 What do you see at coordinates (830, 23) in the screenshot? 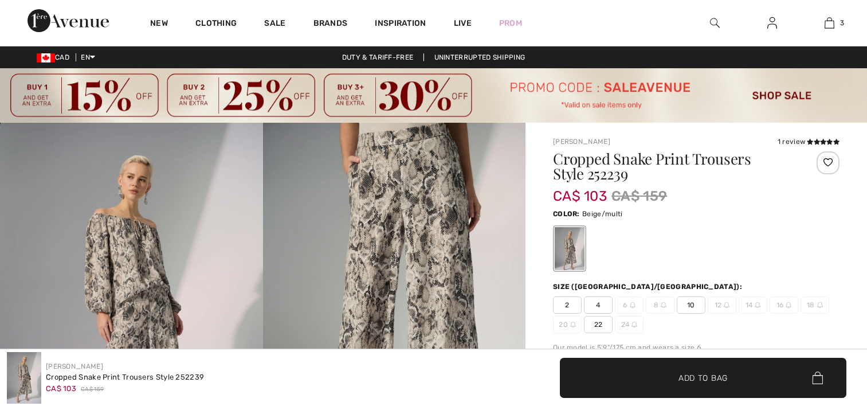
I see `img: My Bag` at bounding box center [830, 23].